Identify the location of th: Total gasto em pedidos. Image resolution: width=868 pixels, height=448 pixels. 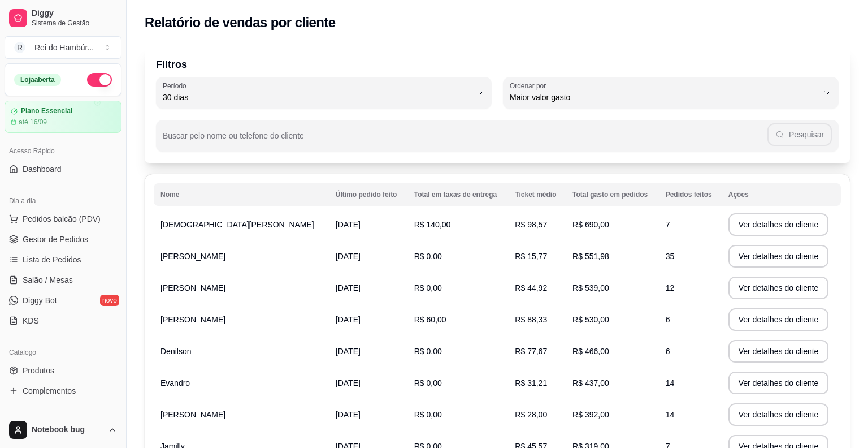
(612, 194).